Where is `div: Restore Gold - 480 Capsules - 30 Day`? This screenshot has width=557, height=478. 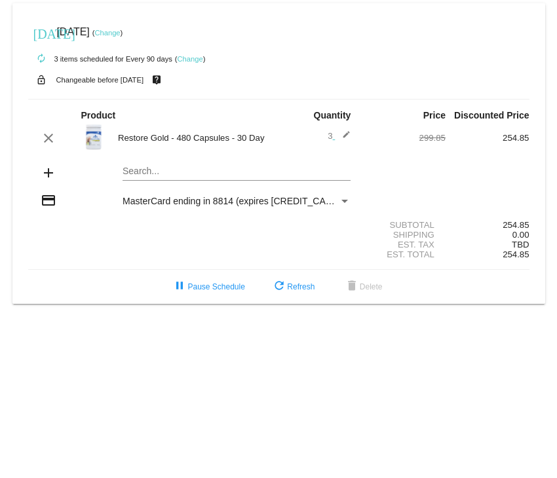
div: Restore Gold - 480 Capsules - 30 Day is located at coordinates (195, 138).